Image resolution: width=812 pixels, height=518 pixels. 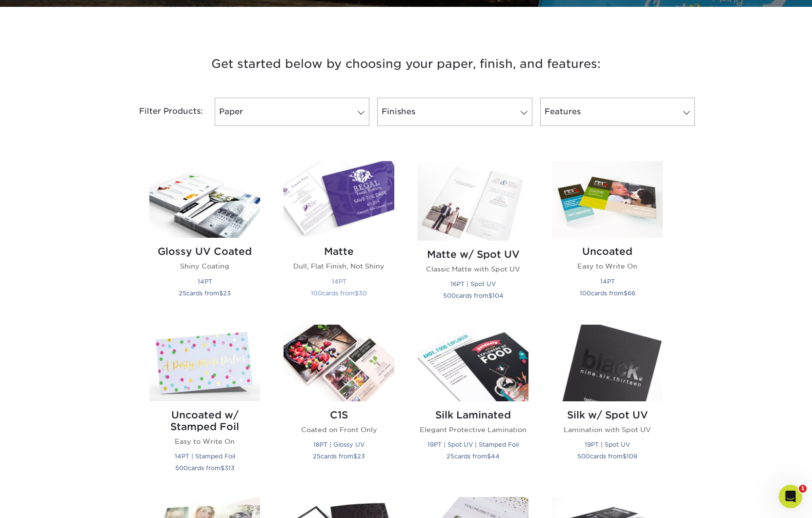 I want to click on img: Uncoated w/ Stamped Foil Postcards, so click(x=205, y=363).